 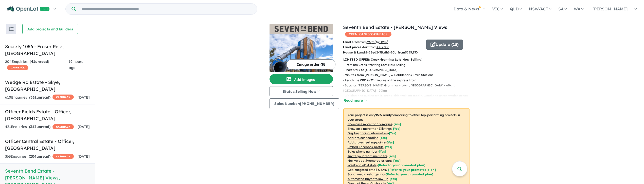 I want to click on p: - Premium Creek-fronting Lots Now Selling, so click(x=408, y=65).